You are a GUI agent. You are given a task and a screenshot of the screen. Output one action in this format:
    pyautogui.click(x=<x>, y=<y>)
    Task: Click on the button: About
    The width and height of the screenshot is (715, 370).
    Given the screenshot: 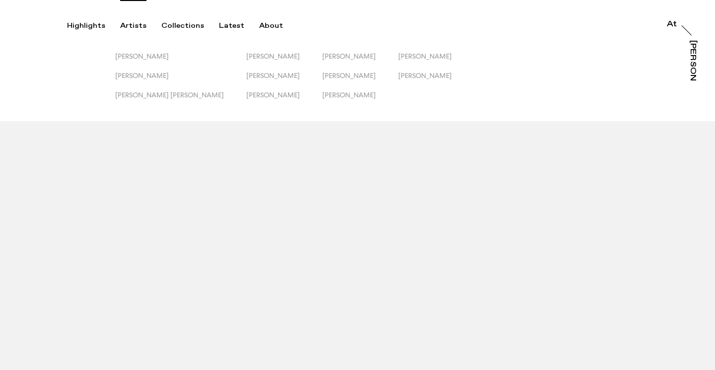 What is the action you would take?
    pyautogui.click(x=279, y=26)
    